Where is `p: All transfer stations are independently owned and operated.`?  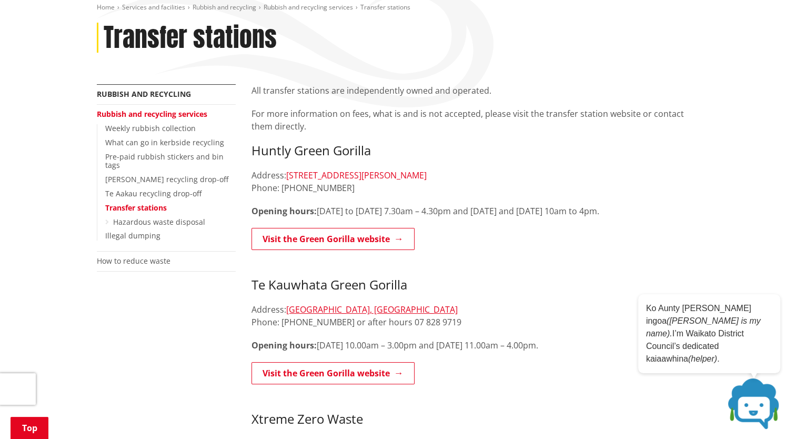 p: All transfer stations are independently owned and operated. is located at coordinates (475, 90).